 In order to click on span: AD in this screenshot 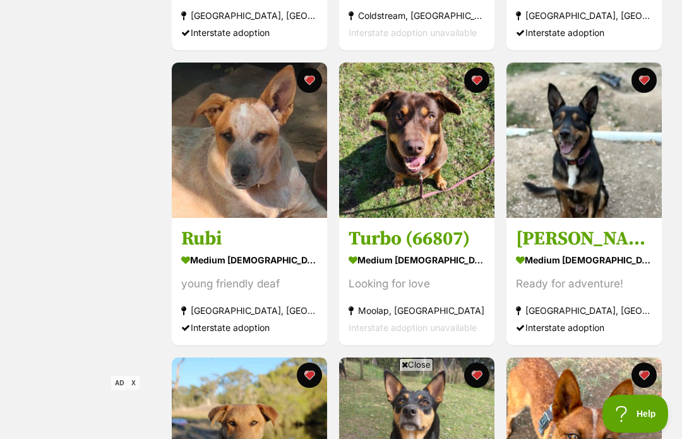, I will do `click(119, 383)`.